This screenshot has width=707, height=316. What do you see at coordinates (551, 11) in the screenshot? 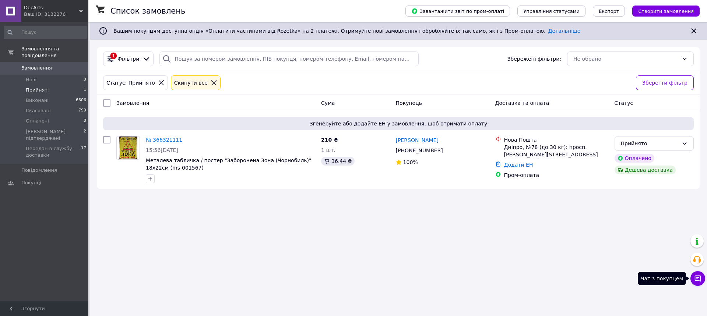
I see `span: Управління статусами` at bounding box center [551, 11].